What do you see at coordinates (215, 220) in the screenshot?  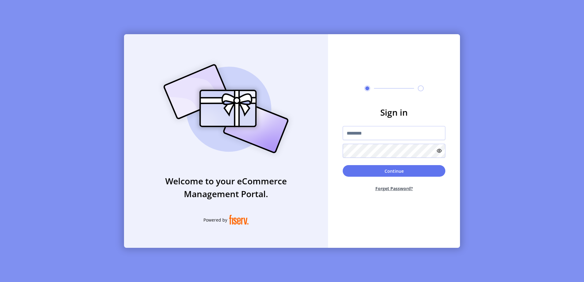 I see `span: Powered by` at bounding box center [215, 220].